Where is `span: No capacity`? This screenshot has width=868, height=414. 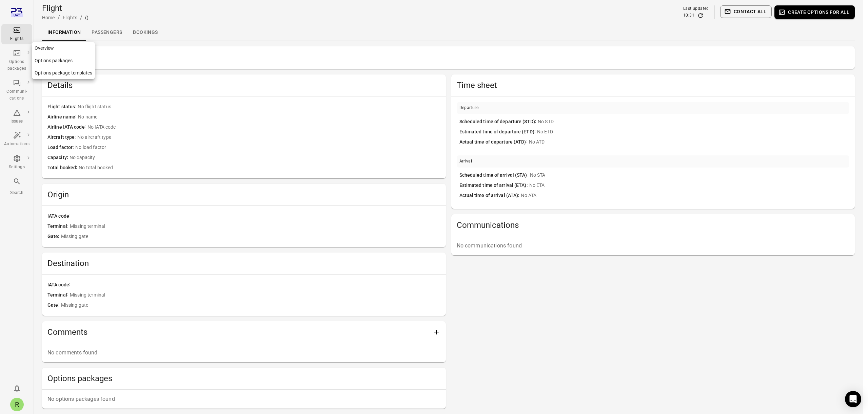 span: No capacity is located at coordinates (255, 158).